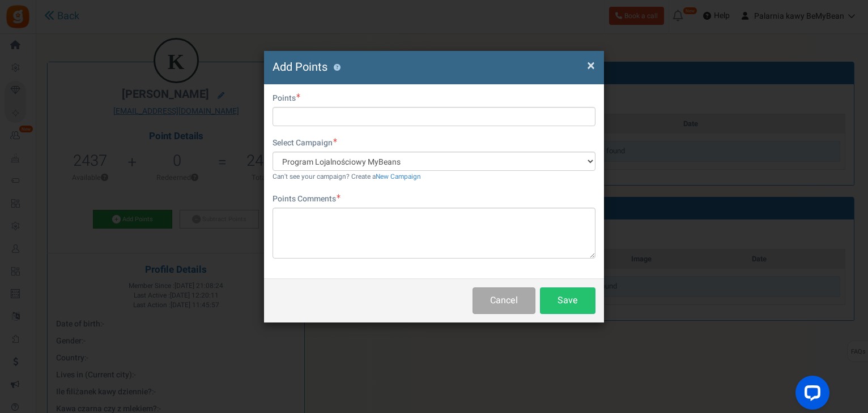  What do you see at coordinates (26, 21) in the screenshot?
I see `button: Open LiveChat chat widget` at bounding box center [26, 21].